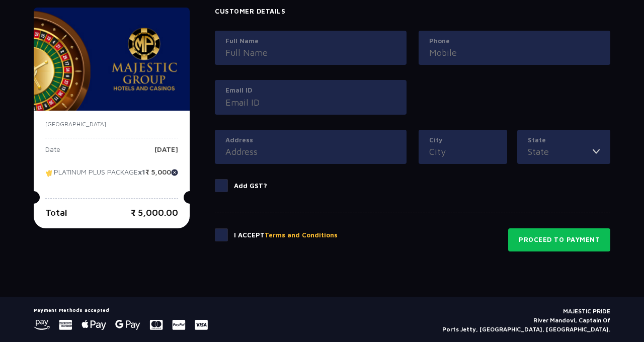  I want to click on input: Email ID, so click(310, 102).